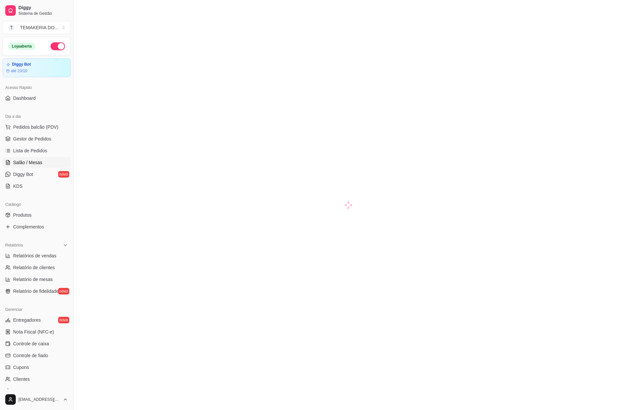  What do you see at coordinates (33, 280) in the screenshot?
I see `span: Relatório de mesas` at bounding box center [33, 280].